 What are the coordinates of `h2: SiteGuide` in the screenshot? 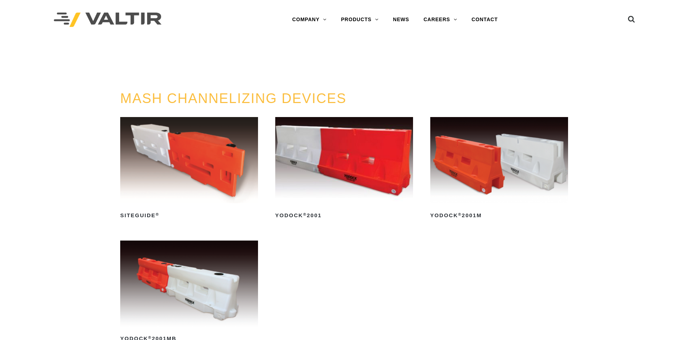 It's located at (189, 215).